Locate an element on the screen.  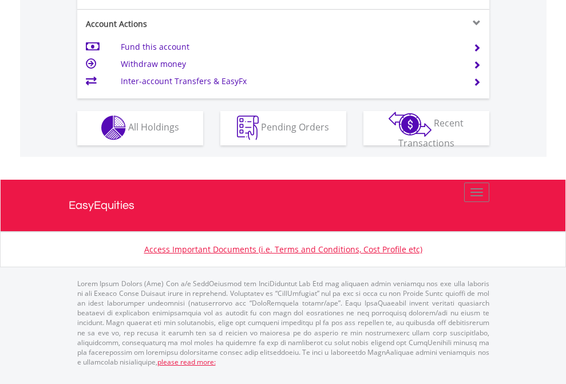
td: Fund this account is located at coordinates (290, 47).